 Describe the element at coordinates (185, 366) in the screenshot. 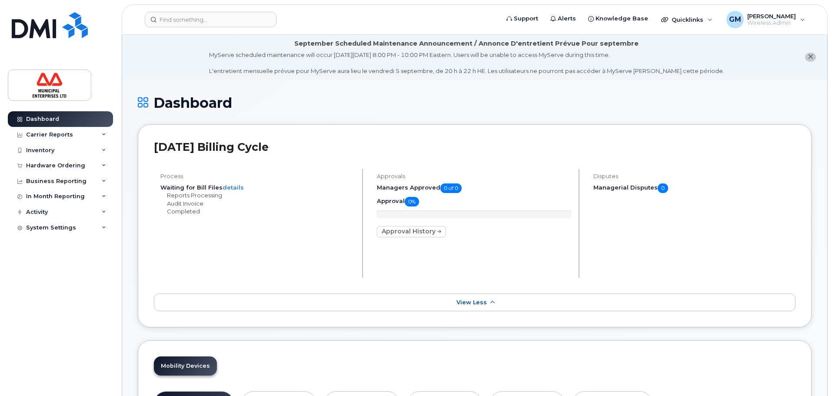

I see `a: Mobility Devices` at that location.